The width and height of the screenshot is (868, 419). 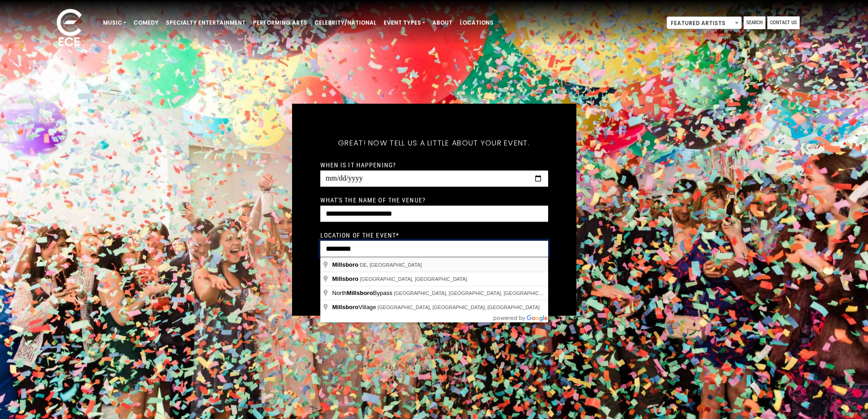 I want to click on a: Performing Arts, so click(x=280, y=23).